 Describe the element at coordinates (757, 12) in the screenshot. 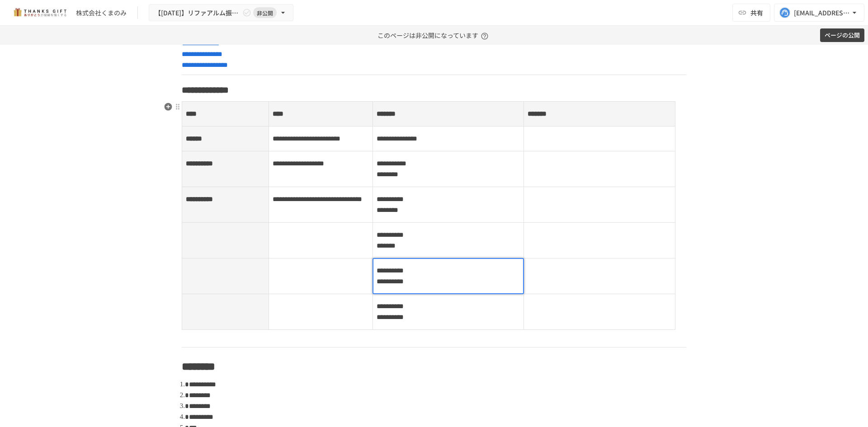

I see `span: 共有` at that location.